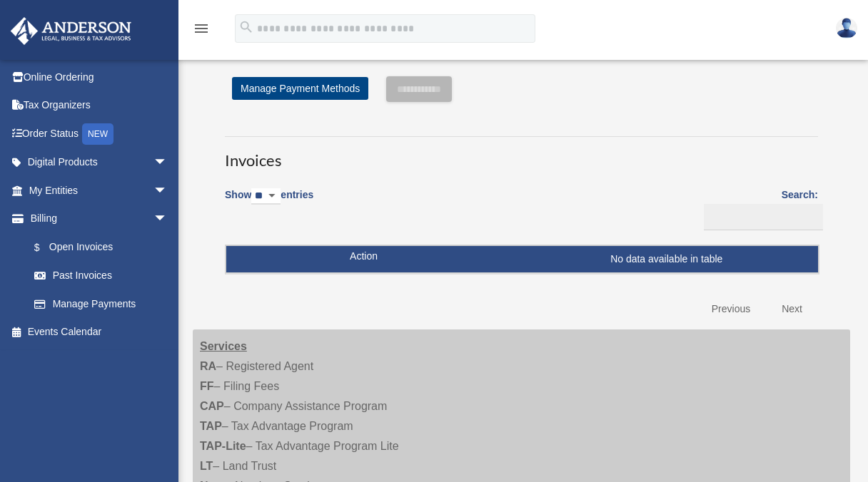 This screenshot has width=868, height=482. What do you see at coordinates (207, 385) in the screenshot?
I see `strong: FF` at bounding box center [207, 385].